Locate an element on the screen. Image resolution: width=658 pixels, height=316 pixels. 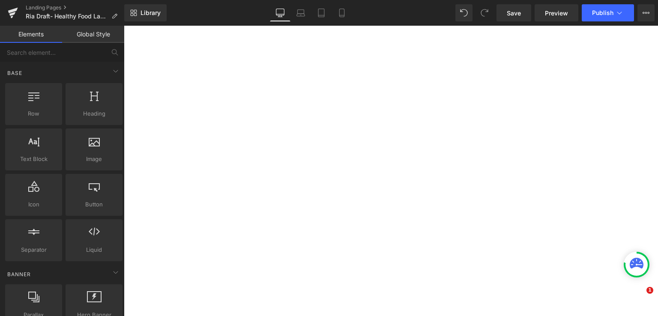
a: Landing Pages is located at coordinates (75, 8).